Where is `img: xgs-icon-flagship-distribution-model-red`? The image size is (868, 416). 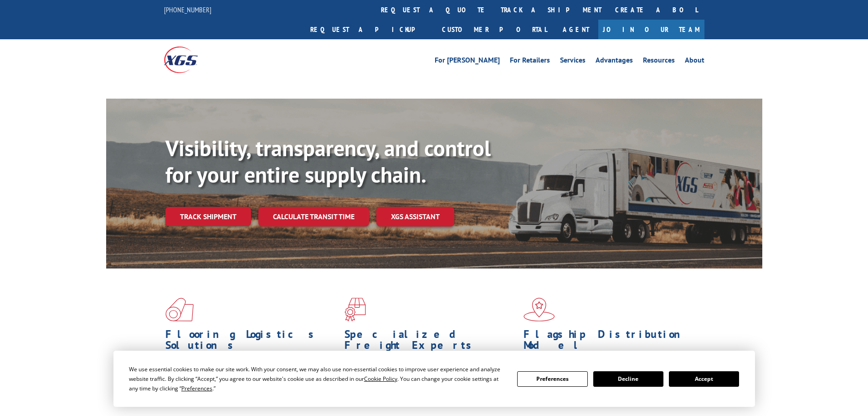 img: xgs-icon-flagship-distribution-model-red is located at coordinates (539, 309).